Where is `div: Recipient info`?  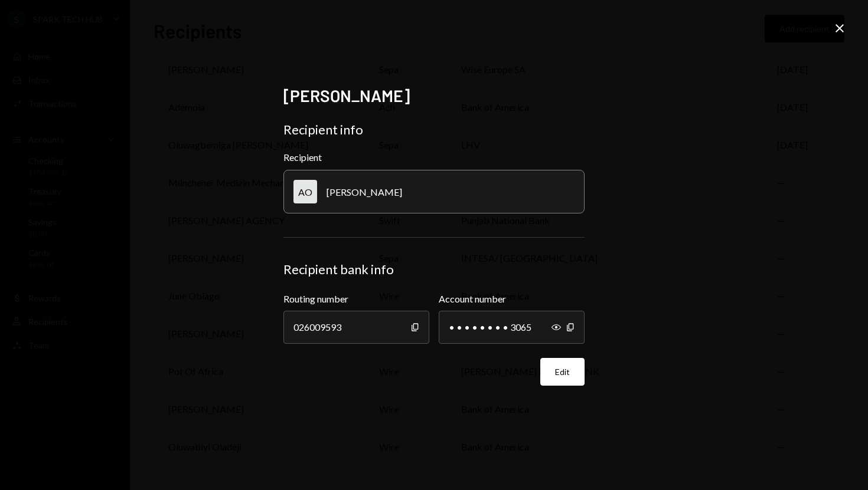
div: Recipient info is located at coordinates (434, 130).